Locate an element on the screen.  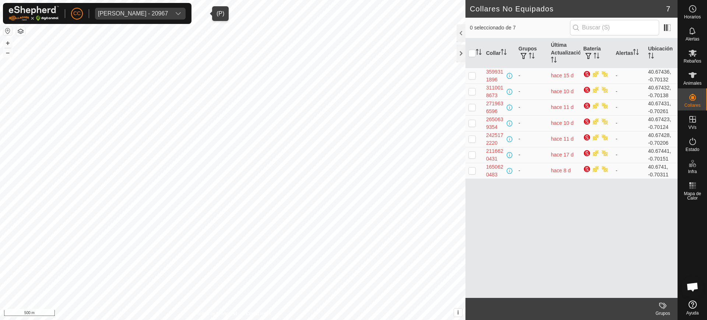
td: 40.67428, -0.70206 is located at coordinates (661, 139).